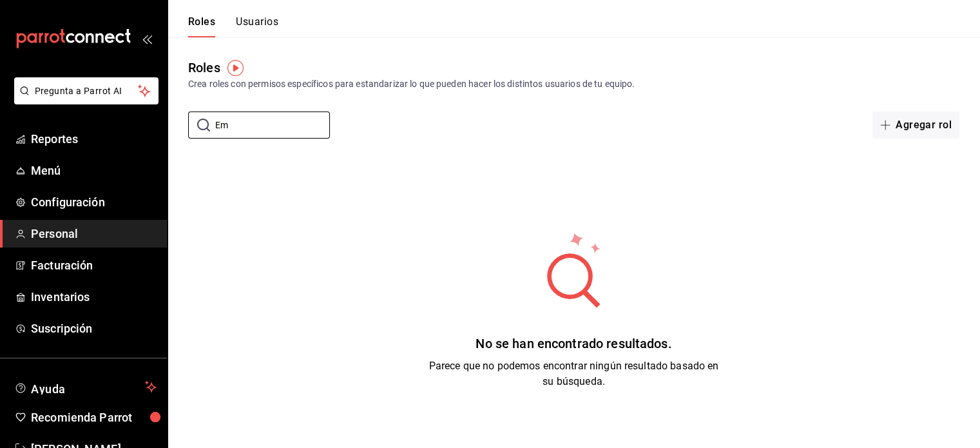 Image resolution: width=980 pixels, height=448 pixels. Describe the element at coordinates (94, 265) in the screenshot. I see `span: Facturación` at that location.